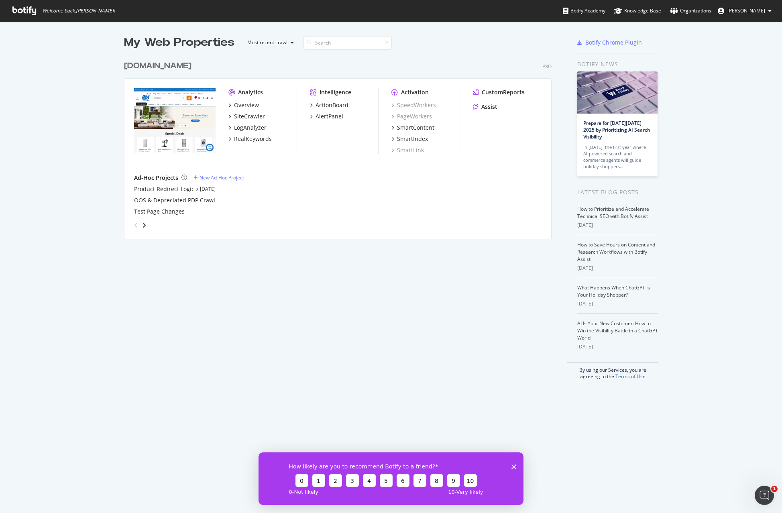 The width and height of the screenshot is (782, 513). I want to click on div: angle-left, so click(136, 225).